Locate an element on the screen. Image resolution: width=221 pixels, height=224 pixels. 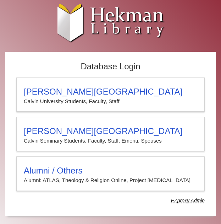
p: Calvin University Students, Faculty, Staff is located at coordinates (110, 101).